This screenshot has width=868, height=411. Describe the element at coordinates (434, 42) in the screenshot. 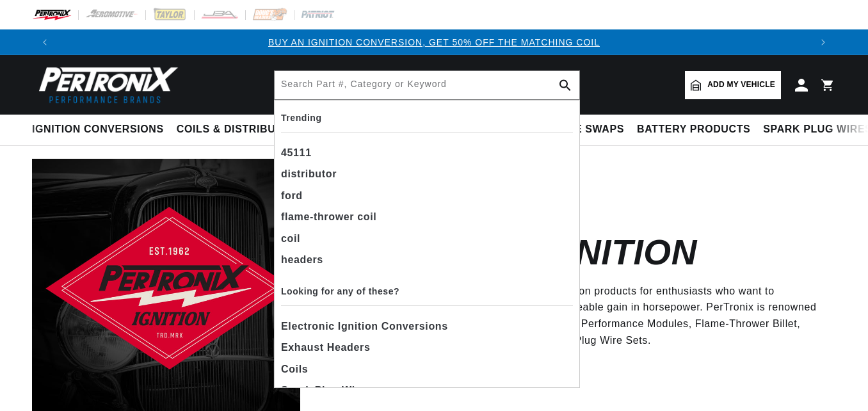

I see `a: BUY AN IGNITION CONVERSION, GET 50% OFF THE MATCHING COIL` at that location.